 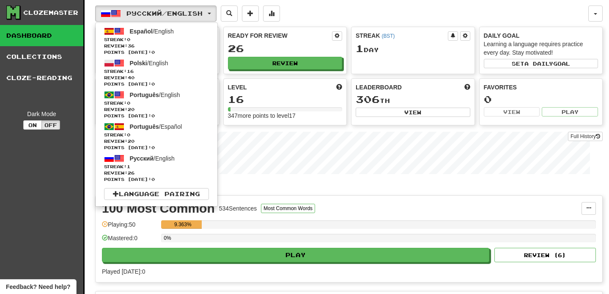 What do you see at coordinates (541, 48) in the screenshot?
I see `div: Learning a language requires practice every day. Stay motivated!` at bounding box center [541, 48].